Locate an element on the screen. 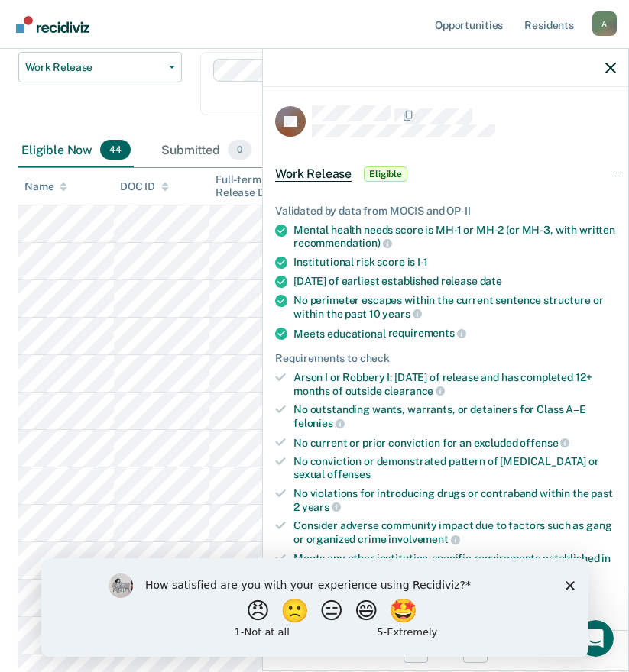  div: No current or prior conviction for an excluded is located at coordinates (455, 443).